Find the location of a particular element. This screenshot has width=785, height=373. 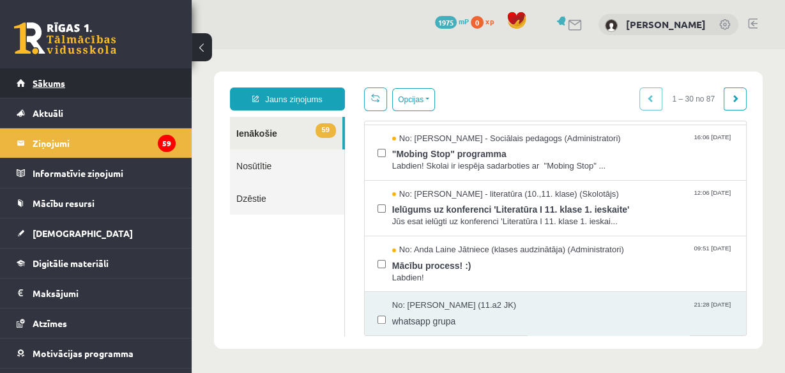

span: "Mobing Stop" programma is located at coordinates (371, 103).